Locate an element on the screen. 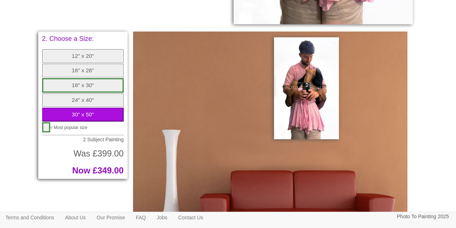 This screenshot has height=228, width=456. span: £349.00 is located at coordinates (108, 170).